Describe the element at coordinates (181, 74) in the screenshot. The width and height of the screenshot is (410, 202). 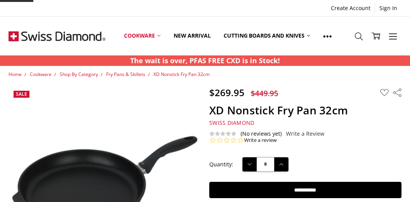
I see `a: XD Nonstick Fry Pan 32cm` at that location.